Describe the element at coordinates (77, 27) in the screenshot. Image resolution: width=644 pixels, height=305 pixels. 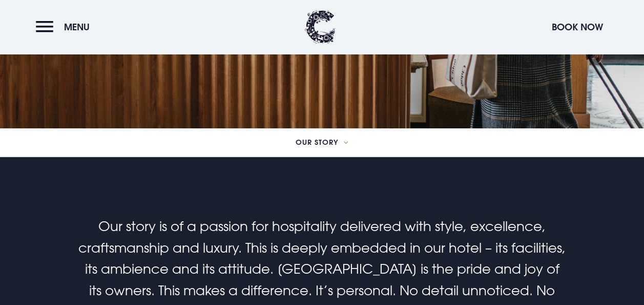
I see `span: Menu` at that location.